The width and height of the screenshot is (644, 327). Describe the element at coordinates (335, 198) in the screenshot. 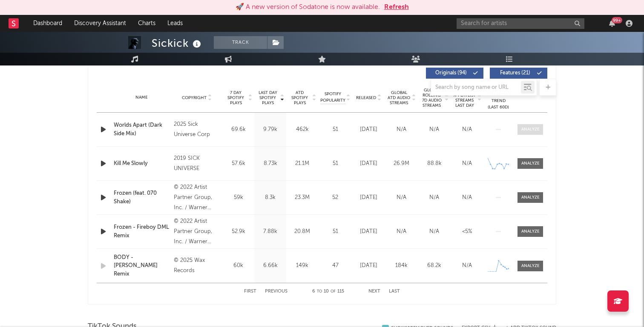

I see `div: 52` at that location.